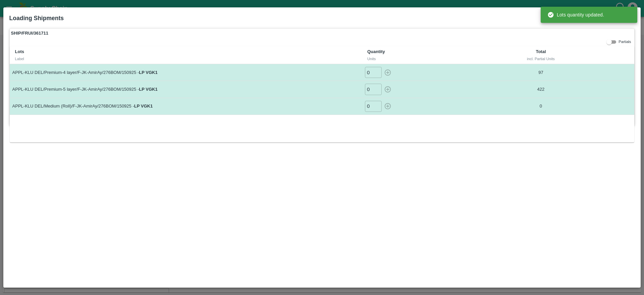  Describe the element at coordinates (37, 18) in the screenshot. I see `b: Loading Shipments` at that location.